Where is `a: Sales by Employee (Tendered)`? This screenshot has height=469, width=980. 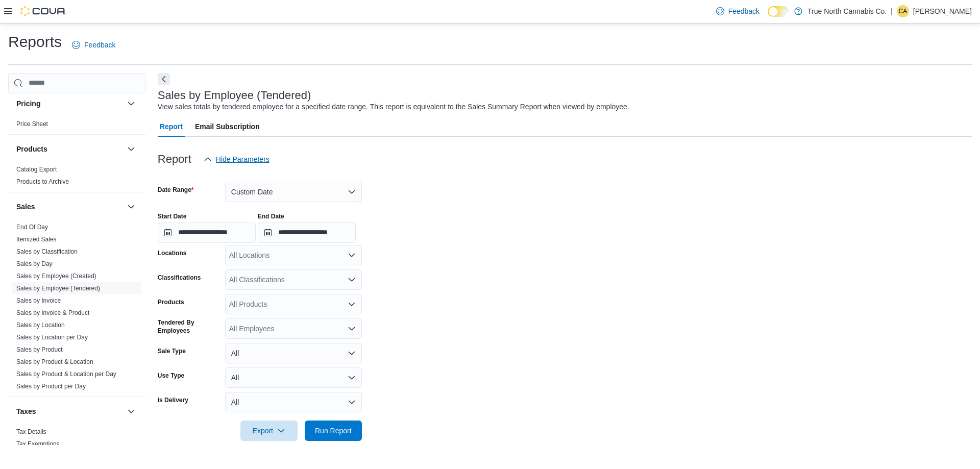
a: Sales by Employee (Tendered) is located at coordinates (58, 288).